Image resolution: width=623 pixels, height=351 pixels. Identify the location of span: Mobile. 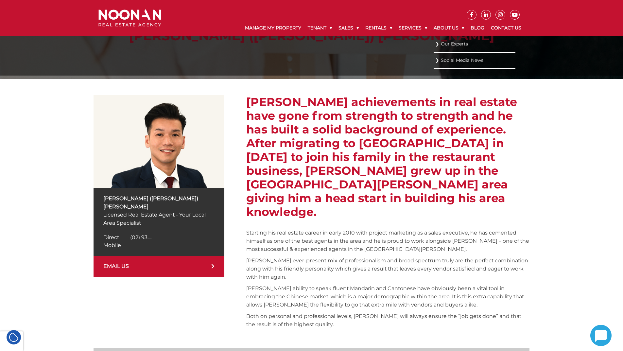
(112, 245).